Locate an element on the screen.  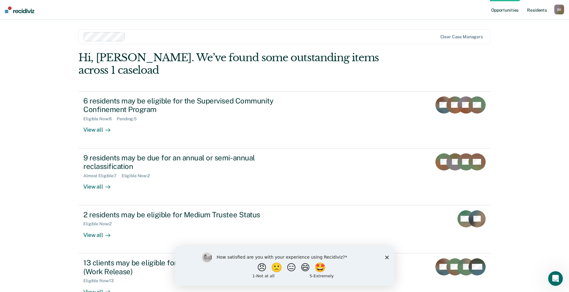
button: 5 is located at coordinates (146, 21).